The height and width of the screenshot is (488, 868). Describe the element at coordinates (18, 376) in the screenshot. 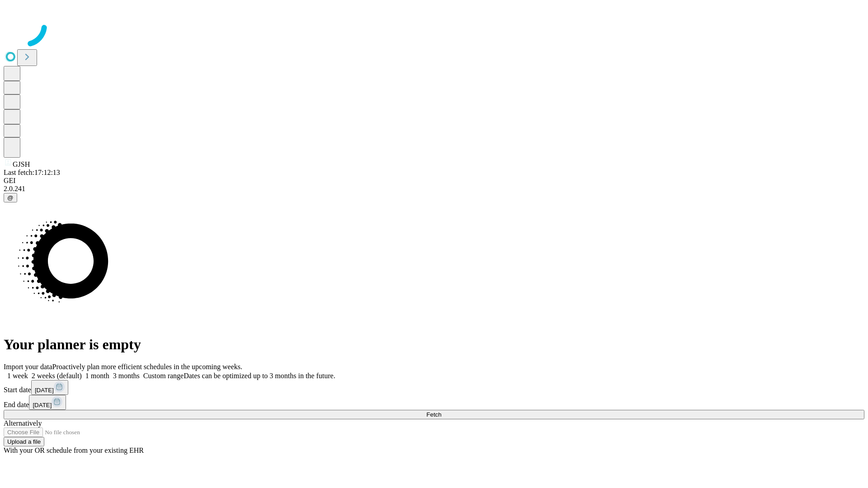

I see `span: 1 week` at that location.